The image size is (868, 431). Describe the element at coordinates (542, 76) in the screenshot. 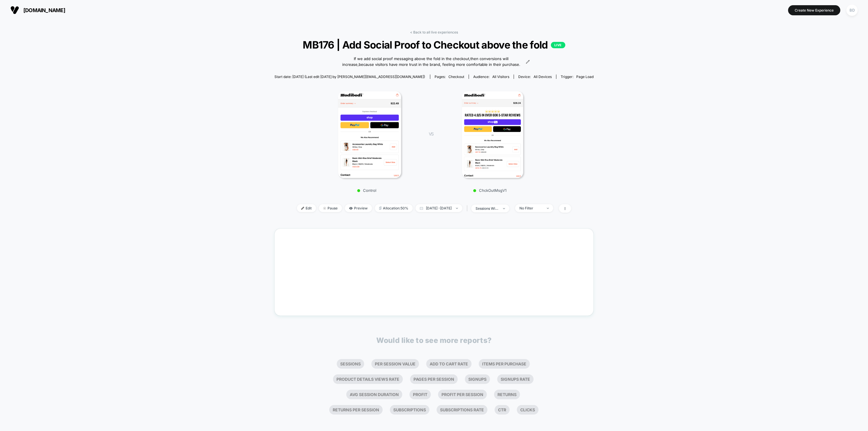

I see `span: all devices` at that location.